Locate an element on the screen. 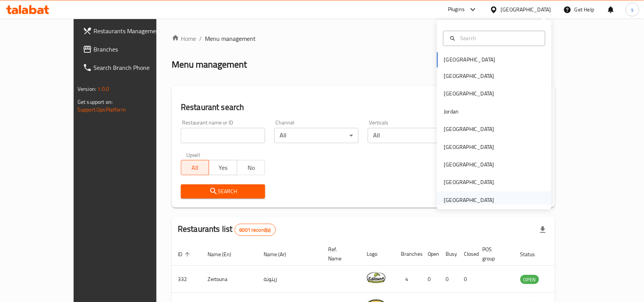 Image resolution: width=644 pixels, height=302 pixels. a: Search Branch Phone is located at coordinates (129, 68).